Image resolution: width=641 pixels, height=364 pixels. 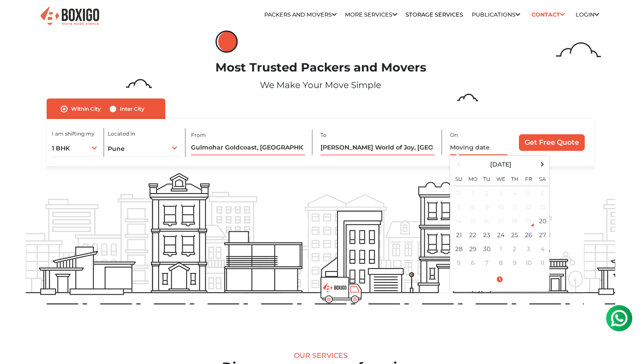 What do you see at coordinates (501, 164) in the screenshot?
I see `th: Select Month` at bounding box center [501, 164].